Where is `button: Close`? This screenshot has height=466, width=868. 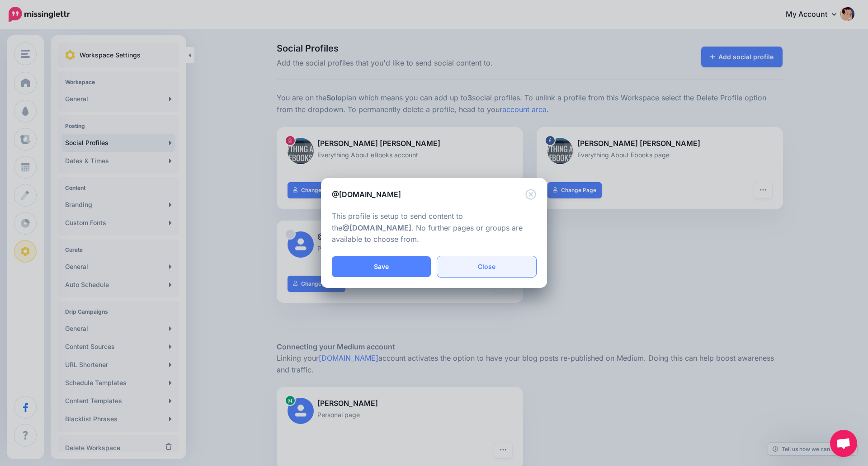 button: Close is located at coordinates (530, 194).